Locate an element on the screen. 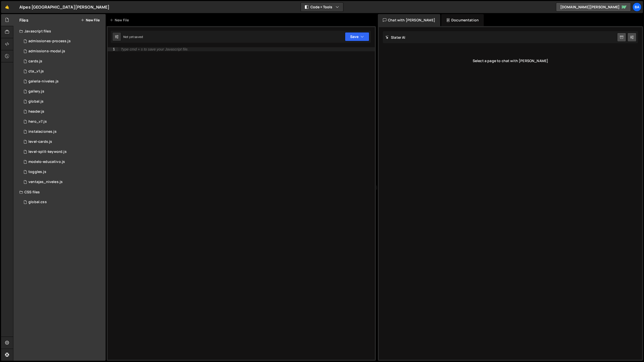 This screenshot has height=362, width=644. div: 15560/41842.js is located at coordinates (62, 112).